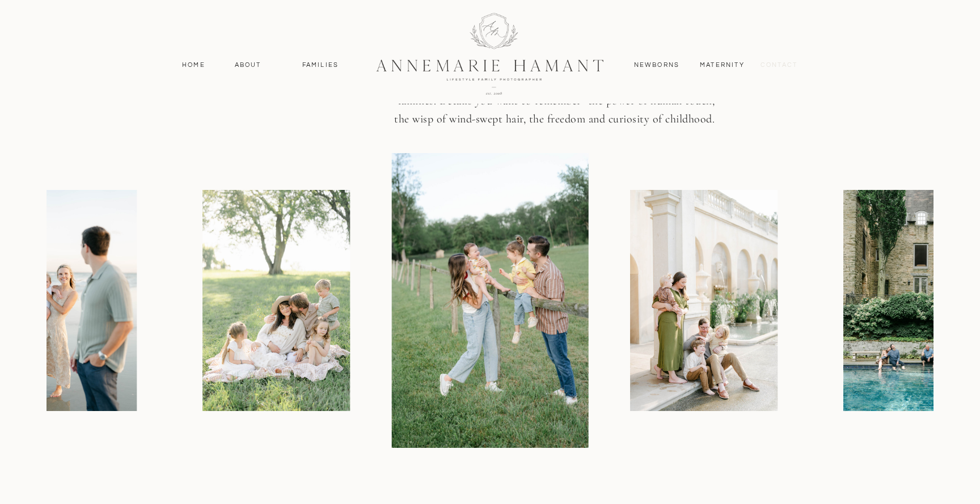  Describe the element at coordinates (721, 65) in the screenshot. I see `nav: MAternity` at that location.